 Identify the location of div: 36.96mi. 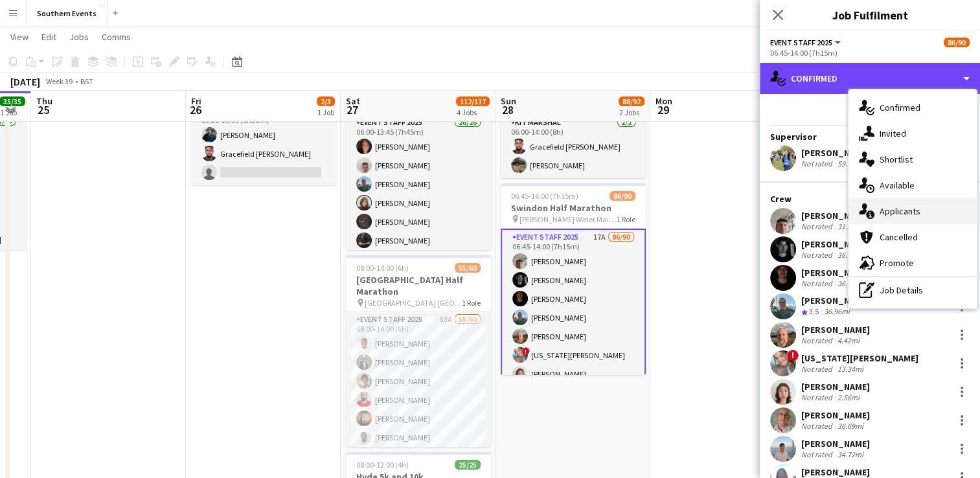
(838, 311).